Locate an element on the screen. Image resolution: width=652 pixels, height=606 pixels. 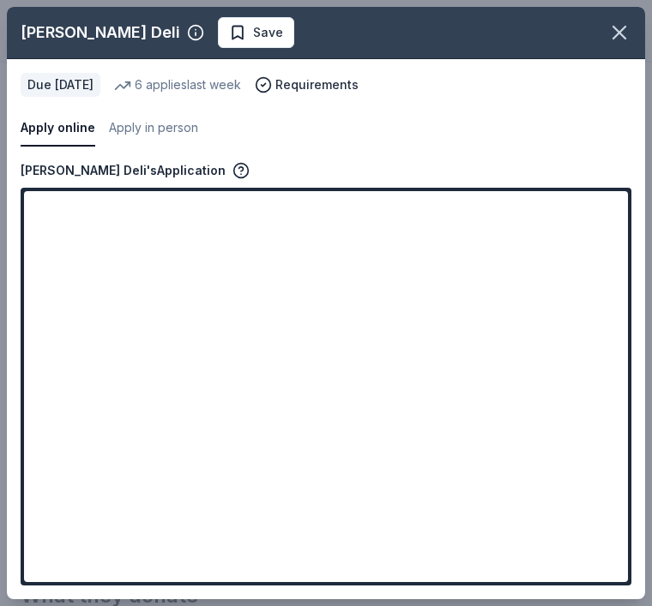
span: Requirements is located at coordinates (316, 85).